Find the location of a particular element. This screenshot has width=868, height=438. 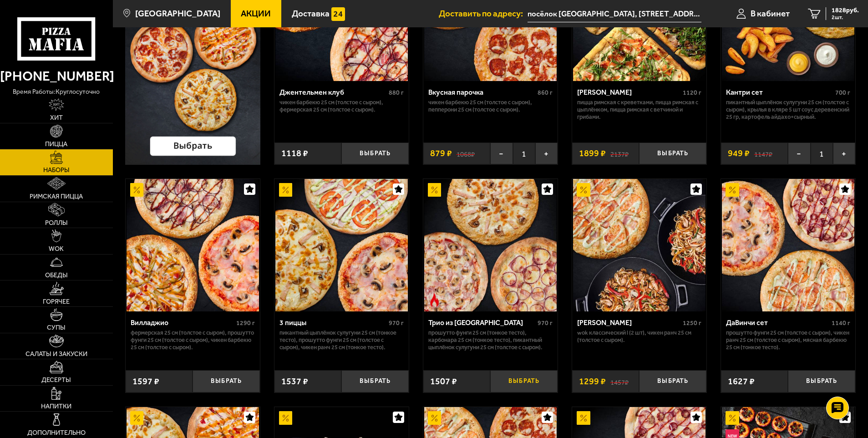

s: 1457 ₽ is located at coordinates (620, 381).